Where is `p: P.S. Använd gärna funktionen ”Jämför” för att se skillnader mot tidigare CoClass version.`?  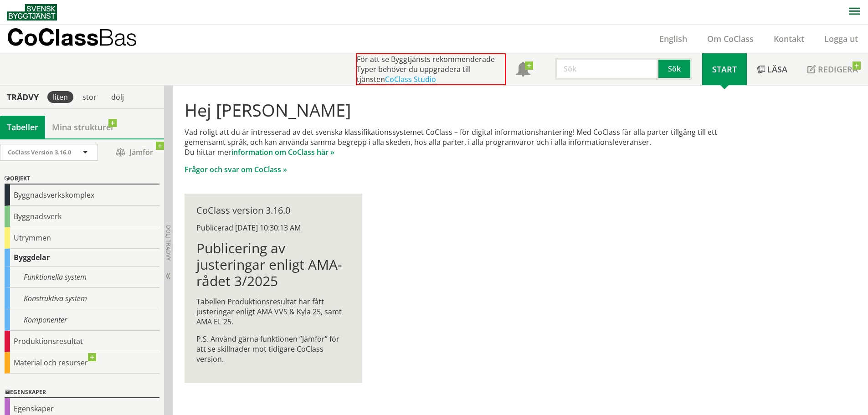
p: P.S. Använd gärna funktionen ”Jämför” för att se skillnader mot tidigare CoClass version. is located at coordinates (273, 349).